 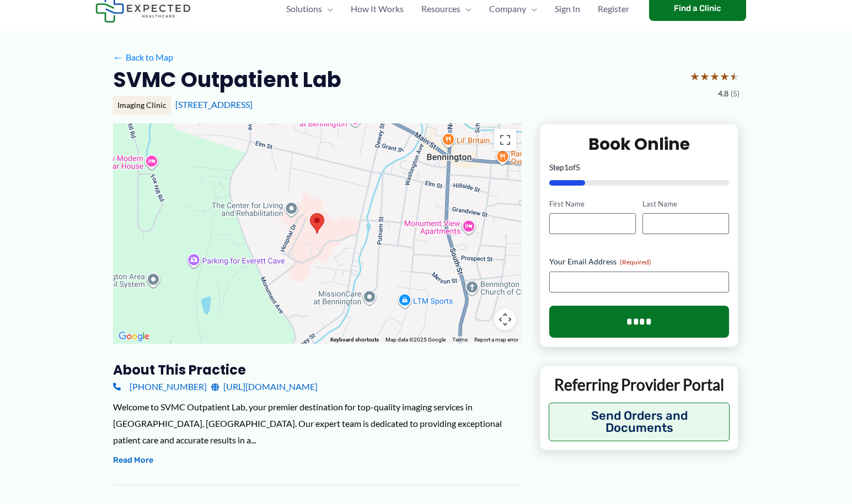 What do you see at coordinates (685, 204) in the screenshot?
I see `label: Last Name` at bounding box center [685, 204].